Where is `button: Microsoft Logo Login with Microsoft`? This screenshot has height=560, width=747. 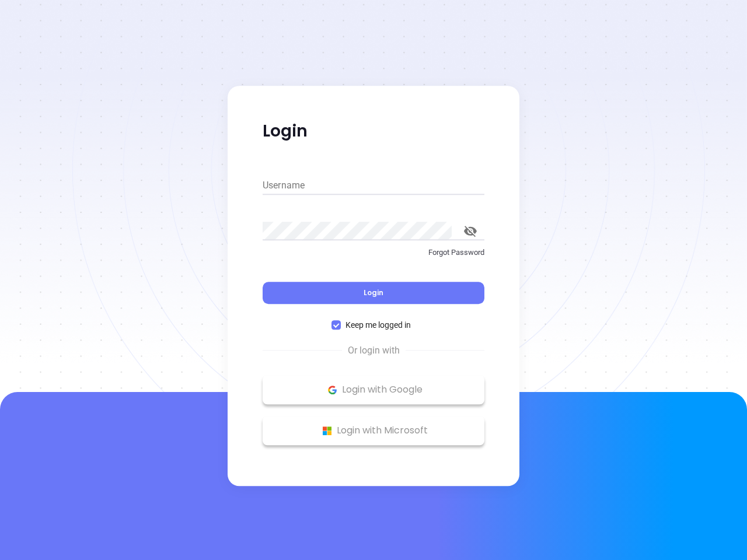
button: Microsoft Logo Login with Microsoft is located at coordinates (373, 430).